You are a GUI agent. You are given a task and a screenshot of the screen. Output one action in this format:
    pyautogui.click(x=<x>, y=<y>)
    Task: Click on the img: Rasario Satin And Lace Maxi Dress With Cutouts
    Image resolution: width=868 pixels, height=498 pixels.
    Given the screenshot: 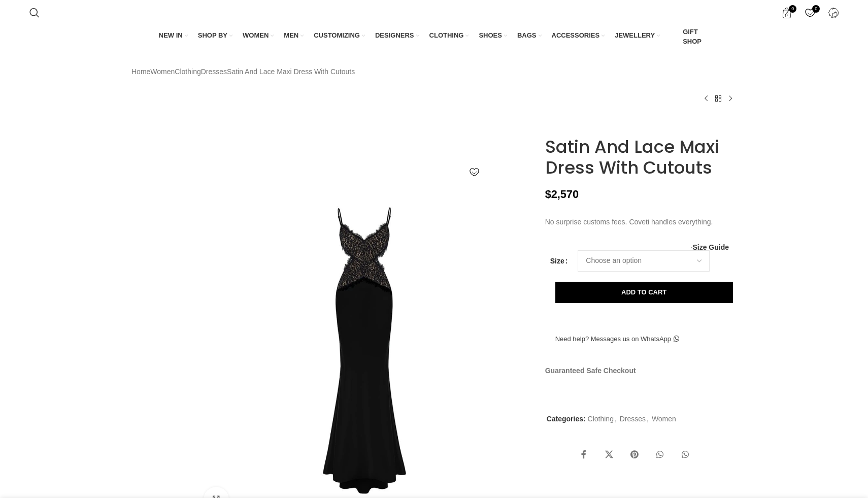 What is the action you would take?
    pyautogui.click(x=160, y=213)
    